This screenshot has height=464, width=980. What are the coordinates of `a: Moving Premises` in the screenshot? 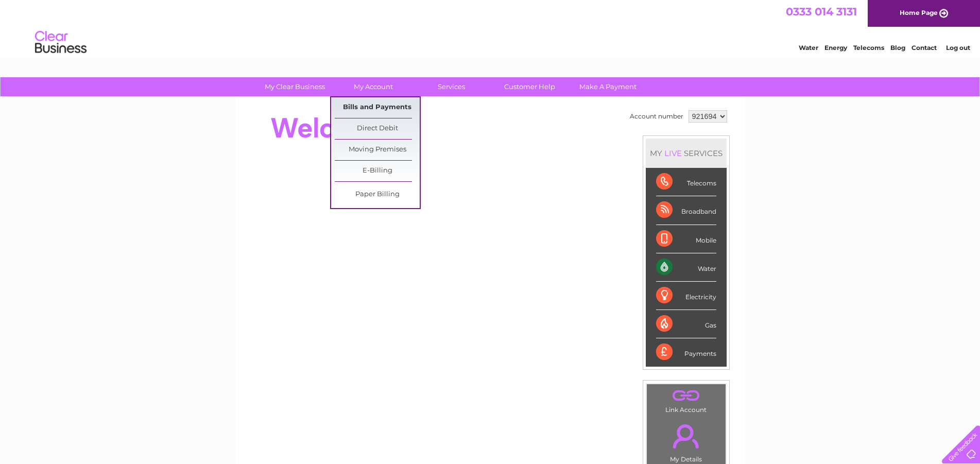 It's located at (377, 150).